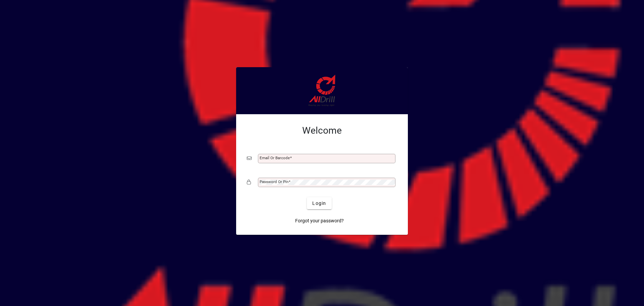 The image size is (644, 306). Describe the element at coordinates (275, 158) in the screenshot. I see `mat-label: Email or Barcode` at that location.